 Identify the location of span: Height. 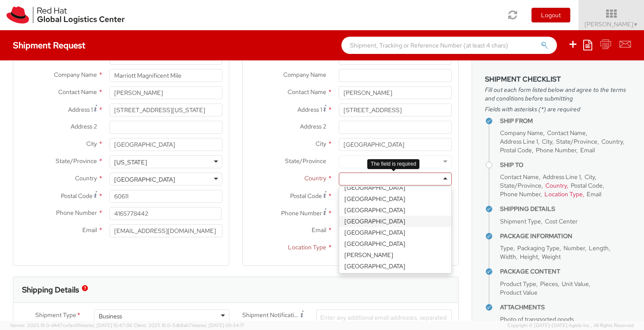
(528, 257).